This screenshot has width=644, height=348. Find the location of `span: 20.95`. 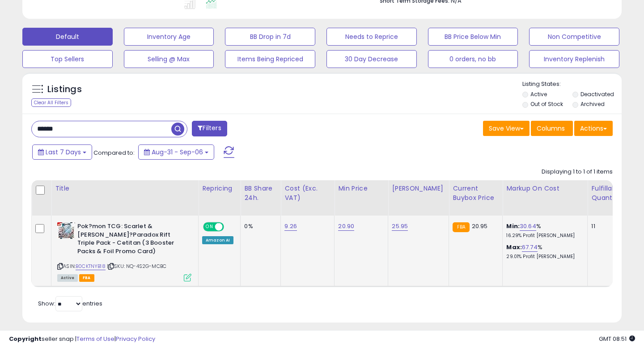

span: 20.95 is located at coordinates (480, 226).